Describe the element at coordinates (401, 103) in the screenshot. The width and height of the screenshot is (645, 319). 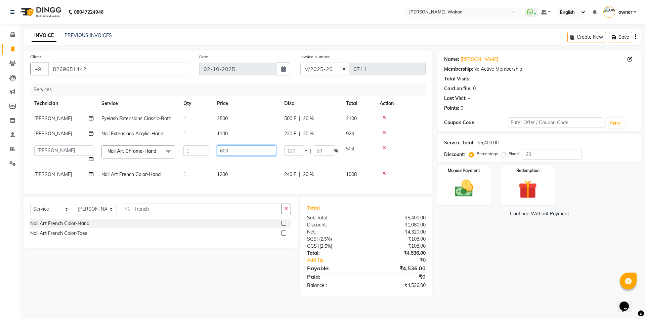
I see `th: Action` at that location.